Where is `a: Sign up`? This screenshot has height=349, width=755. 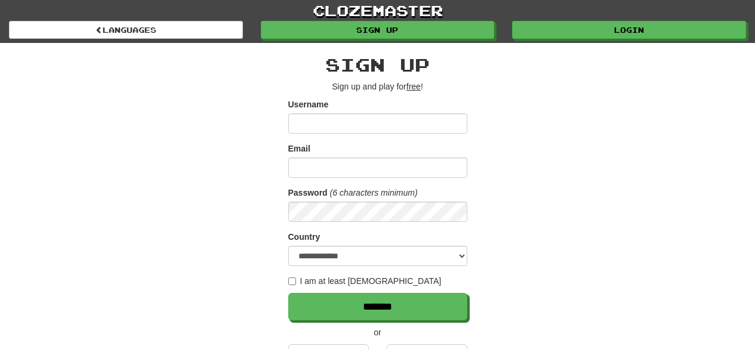
a: Sign up is located at coordinates (378, 30).